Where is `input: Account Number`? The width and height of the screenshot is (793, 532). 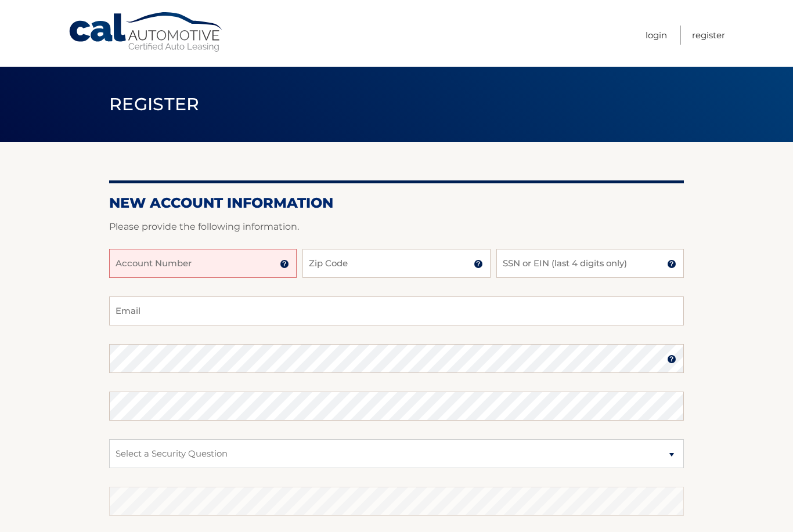 input: Account Number is located at coordinates (202, 264).